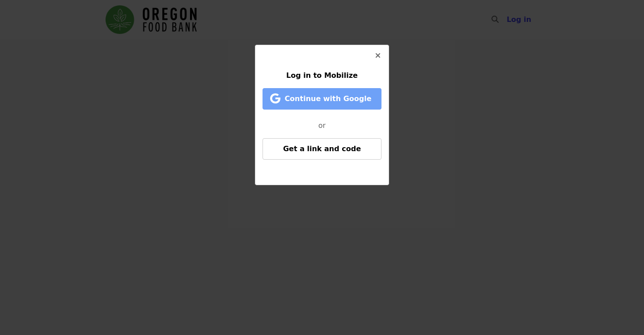 This screenshot has height=335, width=644. What do you see at coordinates (378, 55) in the screenshot?
I see `i: times icon` at bounding box center [378, 55].